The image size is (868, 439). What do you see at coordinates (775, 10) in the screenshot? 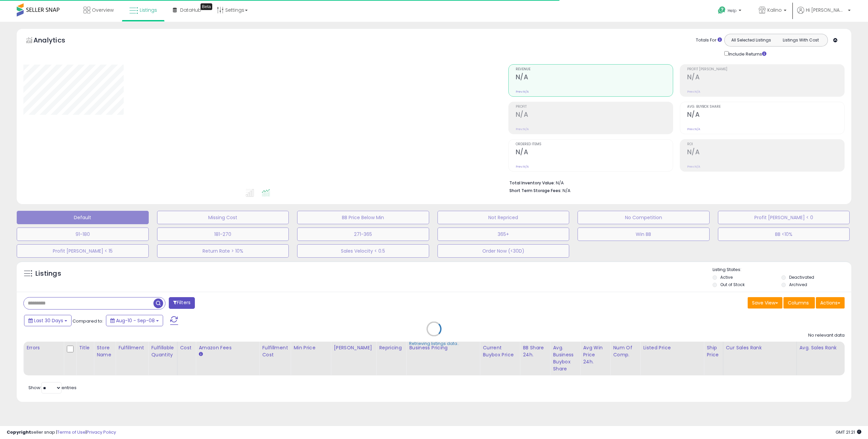
I see `span: Kalino` at bounding box center [775, 10].